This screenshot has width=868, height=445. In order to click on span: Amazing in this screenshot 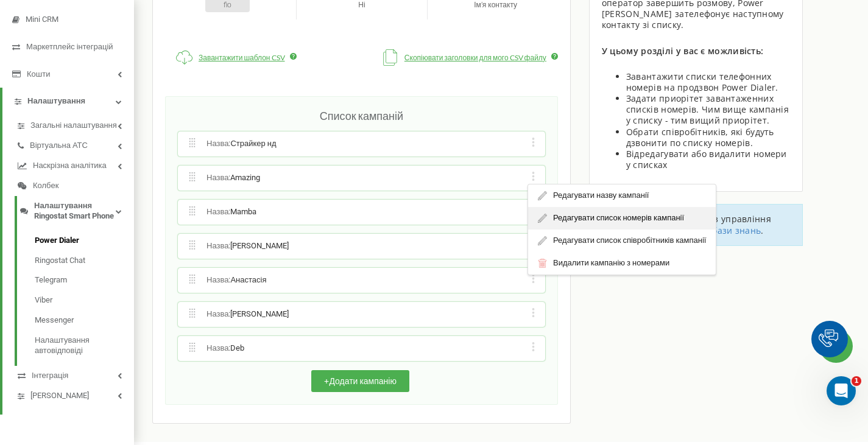, I will do `click(245, 177)`.